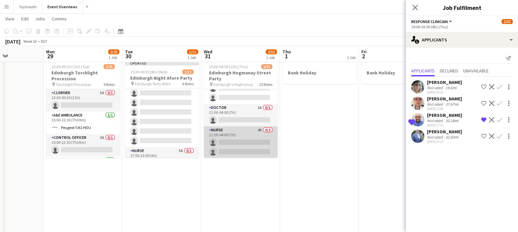 This screenshot has height=232, width=518. Describe the element at coordinates (364, 52) in the screenshot. I see `span: Fri` at that location.